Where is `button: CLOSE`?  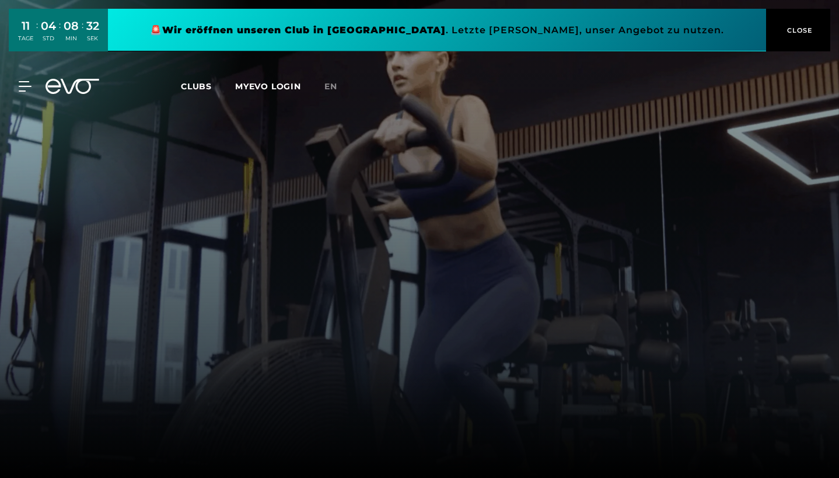 button: CLOSE is located at coordinates (798, 30).